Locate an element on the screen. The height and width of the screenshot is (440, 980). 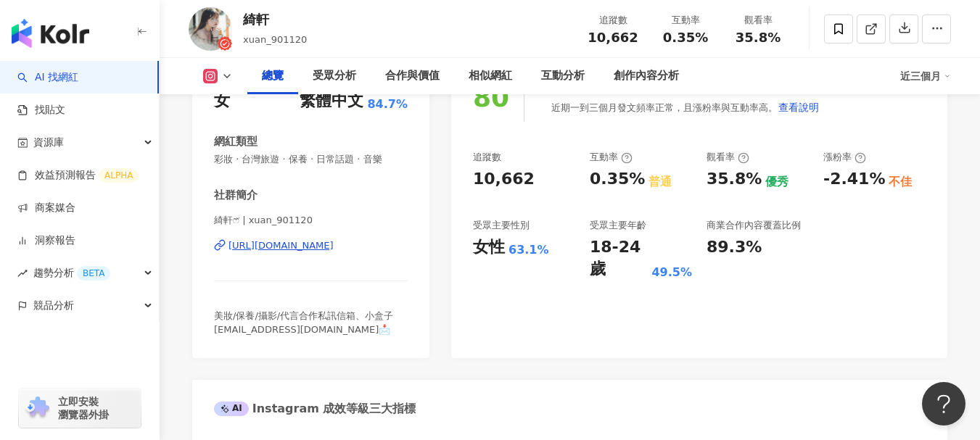
div: 創作內容分析 is located at coordinates (647, 76).